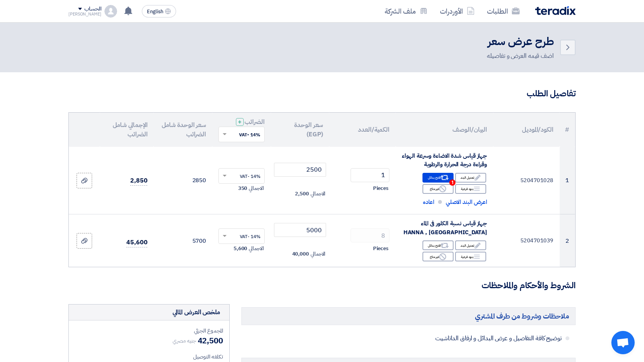 The image size is (644, 362). Describe the element at coordinates (149, 330) in the screenshot. I see `div: المجموع الجزئي` at that location.